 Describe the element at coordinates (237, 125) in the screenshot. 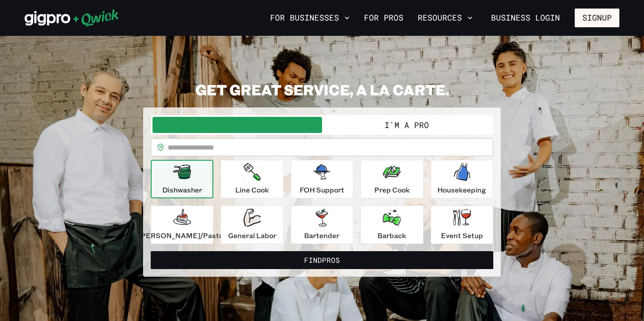

I see `button: I'm a Business` at that location.